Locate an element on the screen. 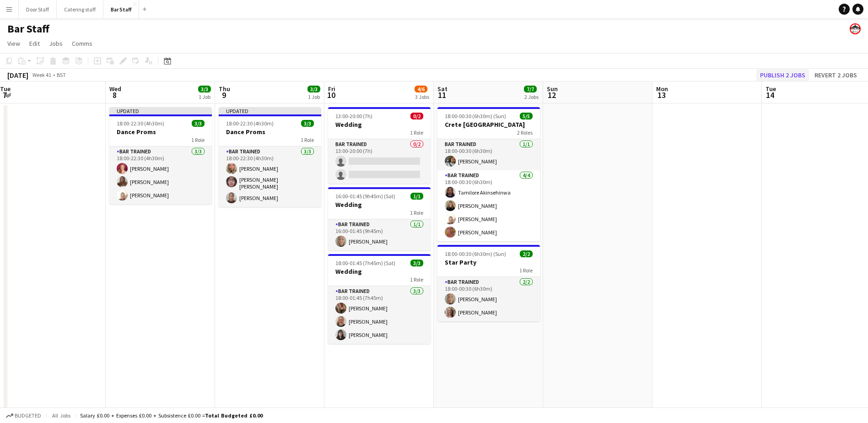  span: 12 is located at coordinates (551, 95).